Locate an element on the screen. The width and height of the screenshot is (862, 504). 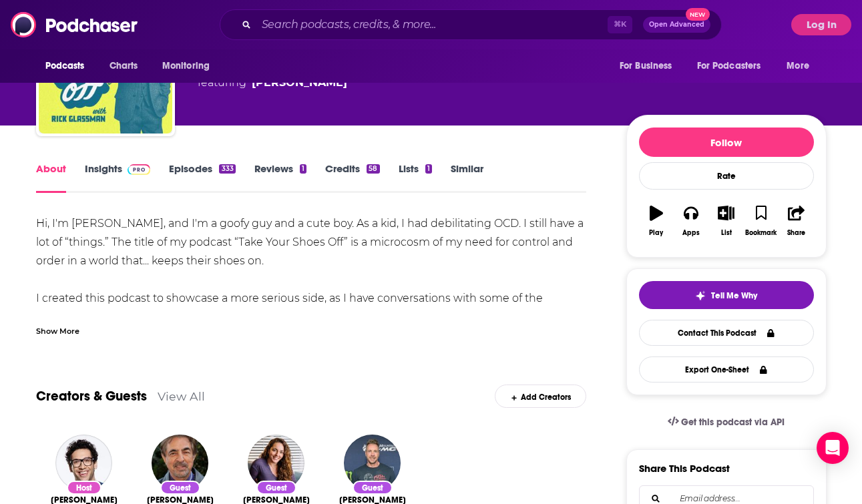
a: InsightsPodchaser Pro is located at coordinates (117, 178).